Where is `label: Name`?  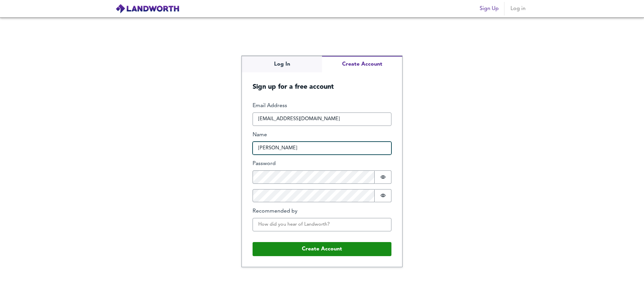
label: Name is located at coordinates (322, 135).